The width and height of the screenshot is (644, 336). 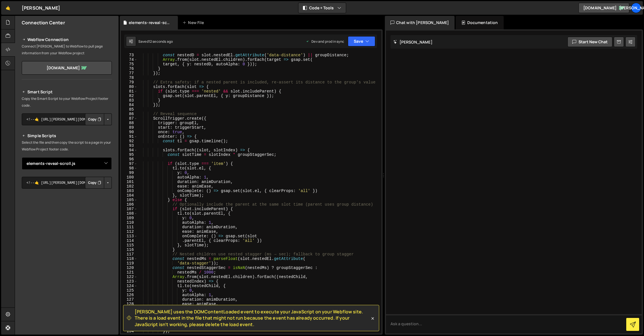 What do you see at coordinates (322, 8) in the screenshot?
I see `button: Code + Tools` at bounding box center [322, 8].